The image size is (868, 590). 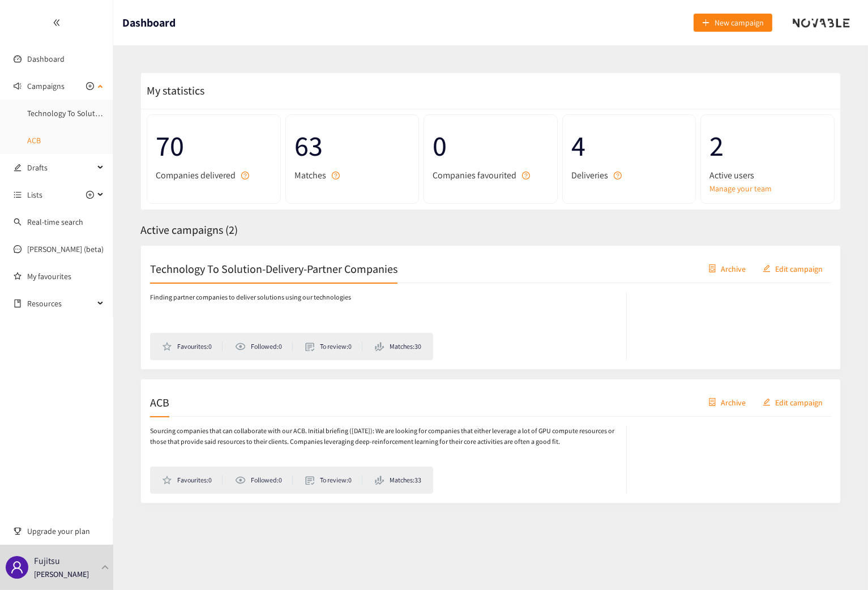 What do you see at coordinates (311, 175) in the screenshot?
I see `span: Matches` at bounding box center [311, 175].